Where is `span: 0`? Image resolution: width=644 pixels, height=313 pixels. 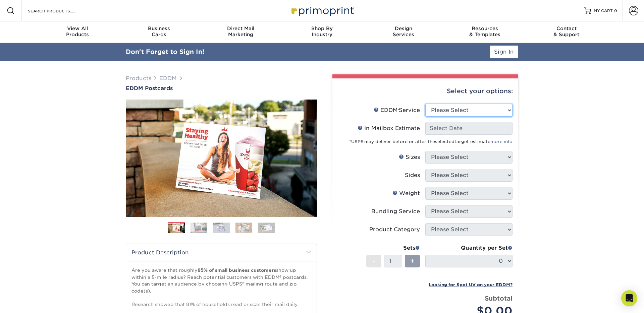
span: 0 is located at coordinates (615, 11).